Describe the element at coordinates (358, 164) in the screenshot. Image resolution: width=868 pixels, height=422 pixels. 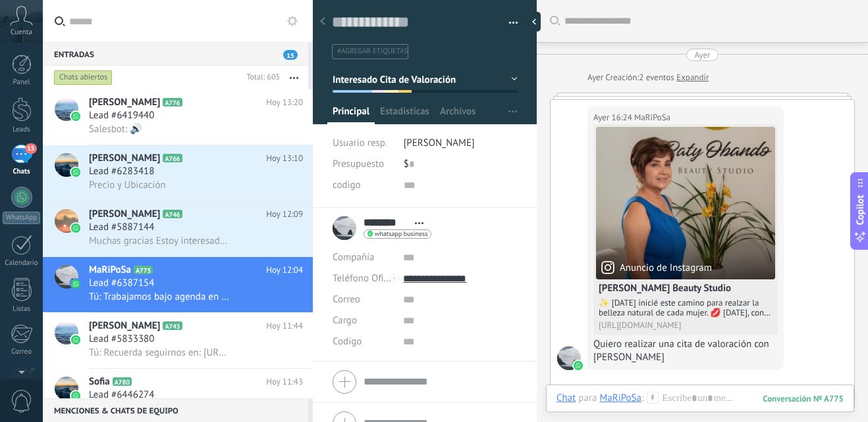
I see `span: Presupuesto` at that location.